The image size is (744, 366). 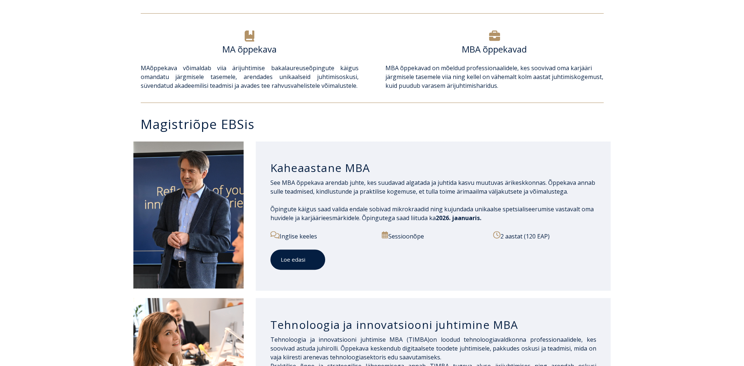 What do you see at coordinates (433, 187) in the screenshot?
I see `p: See MBA õppekava arendab juhte, kes suudavad algatada ja juhtida kasvu muutuvas ärikeskkonnas. Õp...` at bounding box center [433, 187].